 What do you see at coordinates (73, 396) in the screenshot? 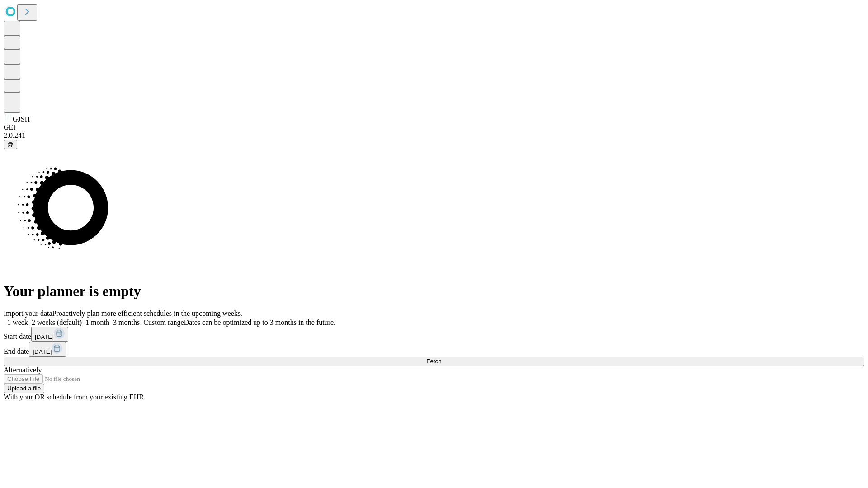
I see `span: With your OR schedule from your existing EHR` at bounding box center [73, 396].